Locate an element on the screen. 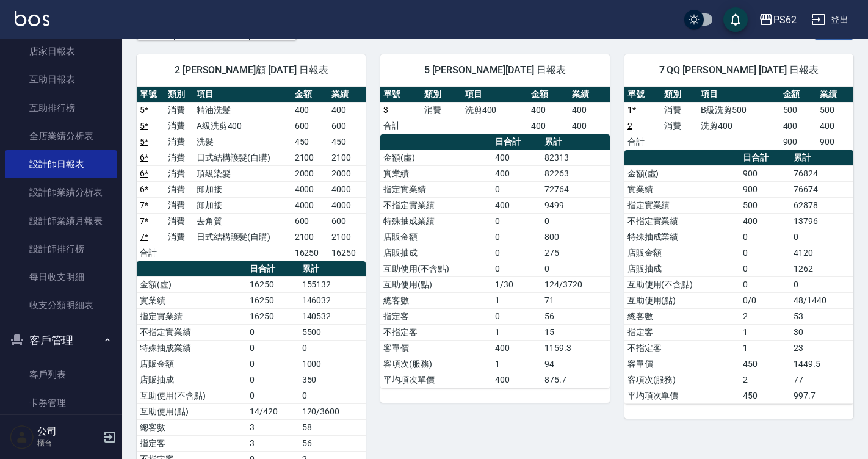 The image size is (868, 459). td: 1262 is located at coordinates (822, 269).